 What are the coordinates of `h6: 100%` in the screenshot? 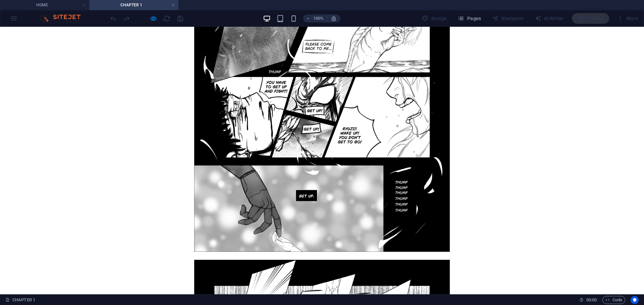 It's located at (319, 19).